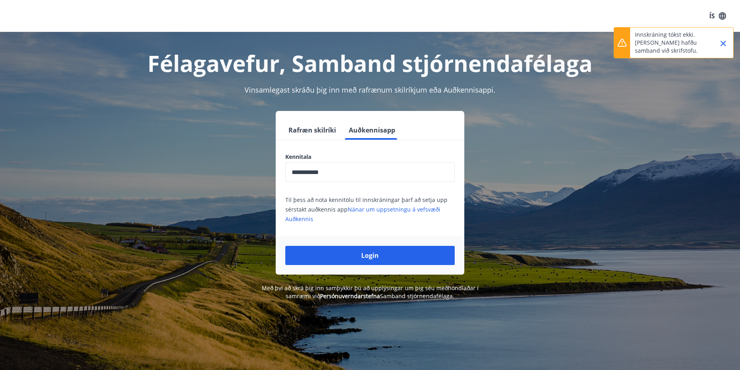  What do you see at coordinates (370, 292) in the screenshot?
I see `span: Með því að skrá þig inn samþykkir þú að upplýsingar um þig séu meðhöndlaðar í samræmi við Samband...` at bounding box center [370, 292].